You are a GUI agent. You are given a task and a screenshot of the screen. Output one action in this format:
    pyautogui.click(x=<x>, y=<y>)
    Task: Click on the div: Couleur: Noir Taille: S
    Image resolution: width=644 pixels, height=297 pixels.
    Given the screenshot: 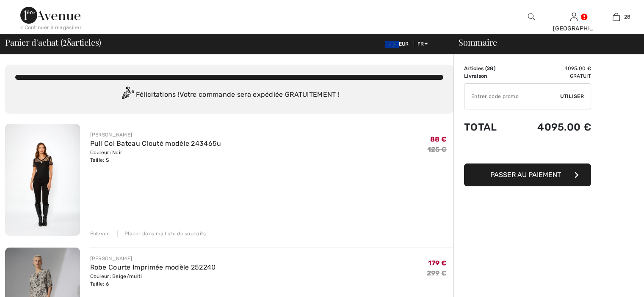 What is the action you would take?
    pyautogui.click(x=156, y=156)
    